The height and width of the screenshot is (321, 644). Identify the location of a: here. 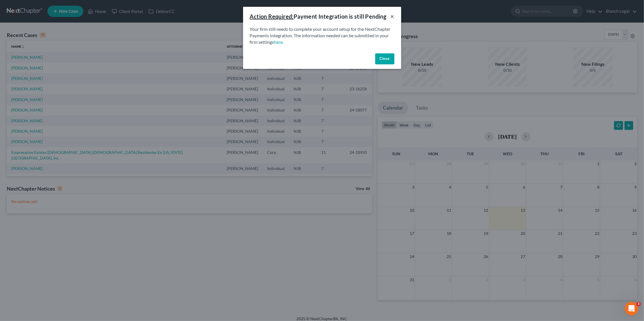
(278, 42).